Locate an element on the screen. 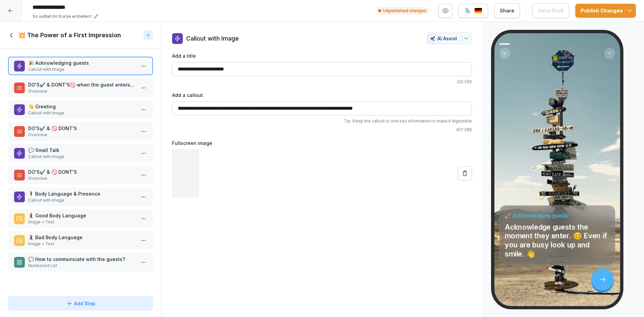 This screenshot has height=317, width=644. div: Add Step is located at coordinates (81, 303).